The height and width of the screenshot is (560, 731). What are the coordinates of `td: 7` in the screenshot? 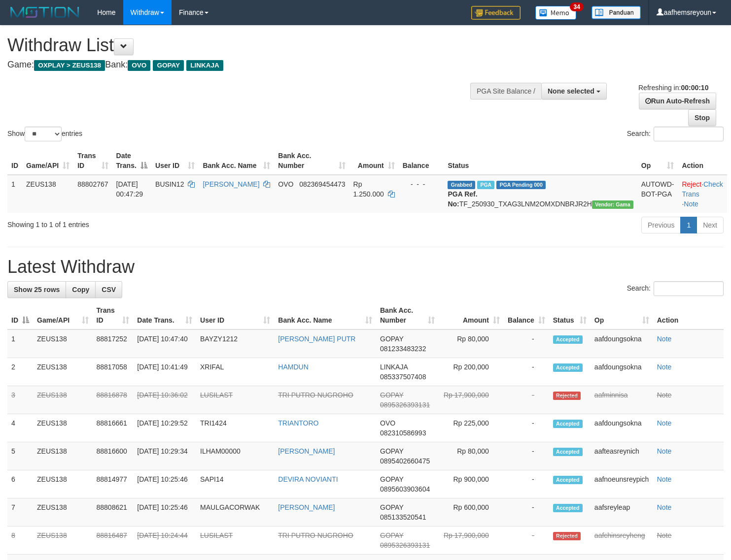 It's located at (20, 512).